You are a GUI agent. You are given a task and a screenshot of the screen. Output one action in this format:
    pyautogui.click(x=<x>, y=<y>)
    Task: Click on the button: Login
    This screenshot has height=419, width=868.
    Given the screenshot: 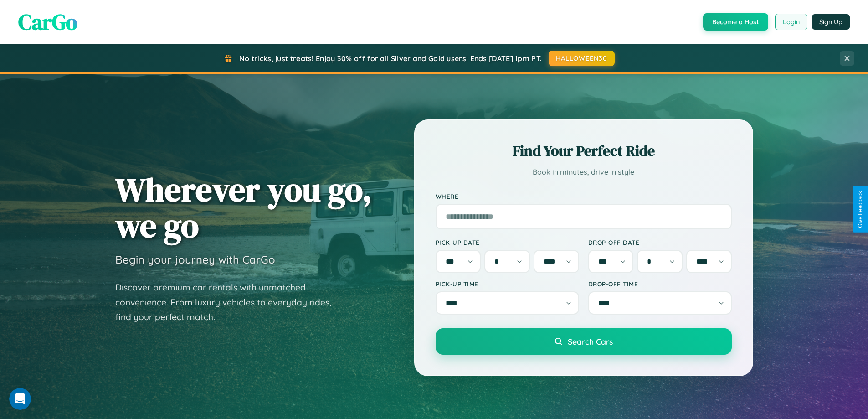 What is the action you would take?
    pyautogui.click(x=791, y=22)
    